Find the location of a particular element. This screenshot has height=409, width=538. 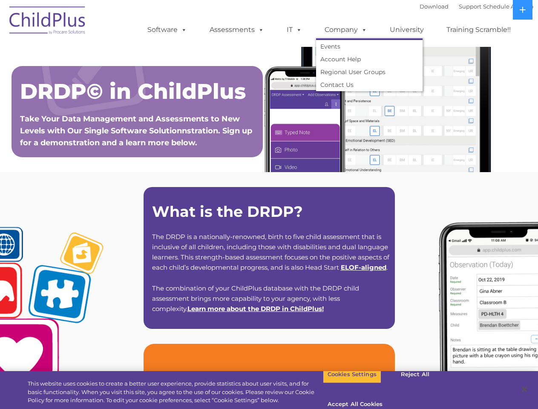

button: Reject All is located at coordinates (415, 374).